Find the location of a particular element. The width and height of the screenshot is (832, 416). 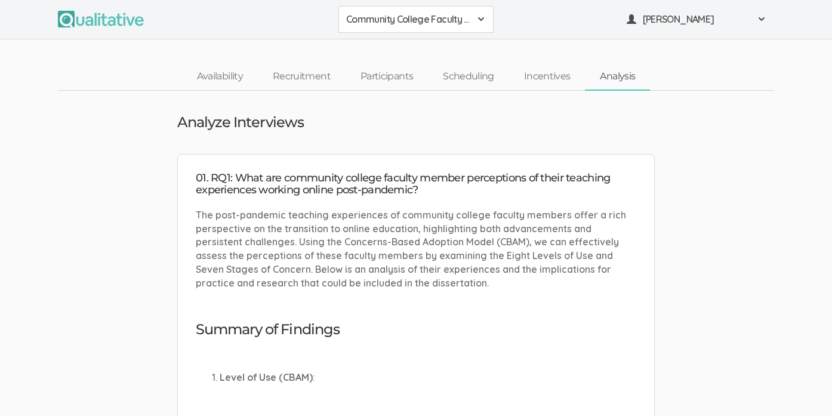

h3: Summary of Findings is located at coordinates (416, 329).